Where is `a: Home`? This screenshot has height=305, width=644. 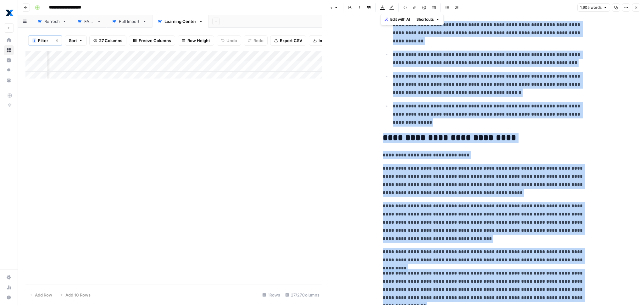
a: Home is located at coordinates (9, 40).